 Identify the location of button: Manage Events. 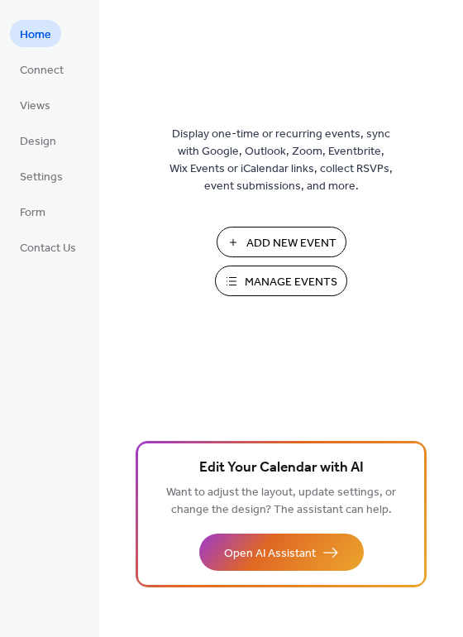
(281, 280).